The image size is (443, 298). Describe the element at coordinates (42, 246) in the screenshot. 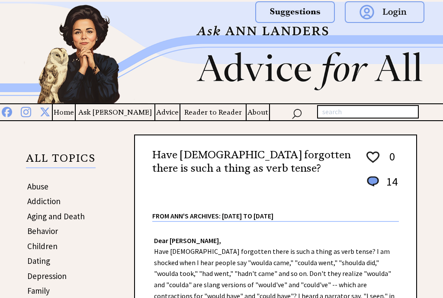

I see `a: Children` at that location.